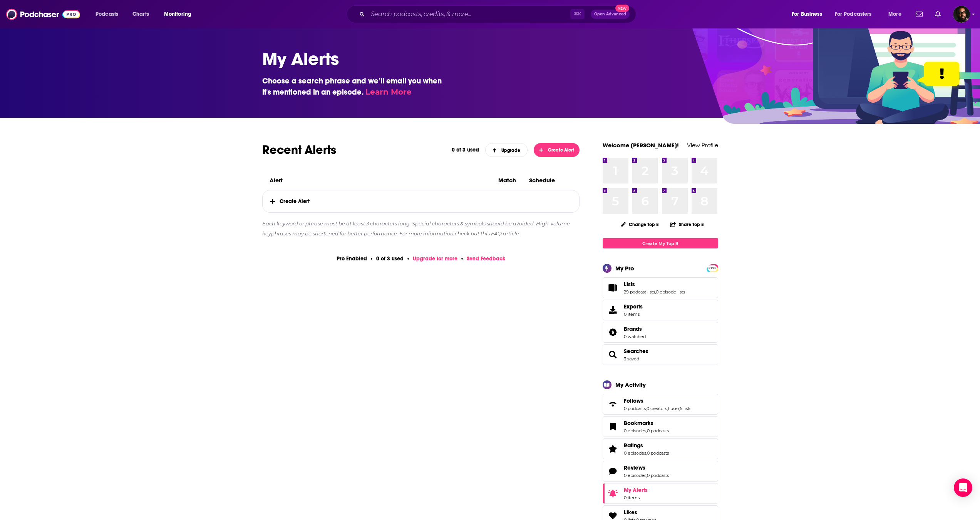 The width and height of the screenshot is (980, 520). I want to click on a: 29 podcast lists, so click(639, 292).